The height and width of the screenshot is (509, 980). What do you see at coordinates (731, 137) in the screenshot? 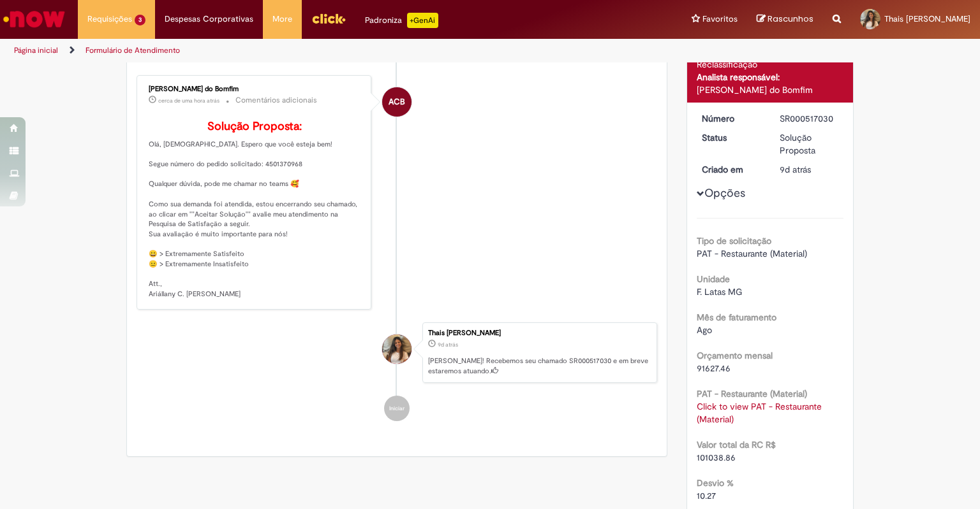
I see `dt: Status` at bounding box center [731, 137].